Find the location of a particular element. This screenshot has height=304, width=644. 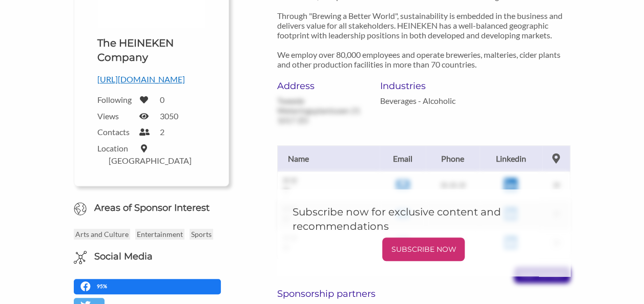

h6: Address is located at coordinates (321, 86).